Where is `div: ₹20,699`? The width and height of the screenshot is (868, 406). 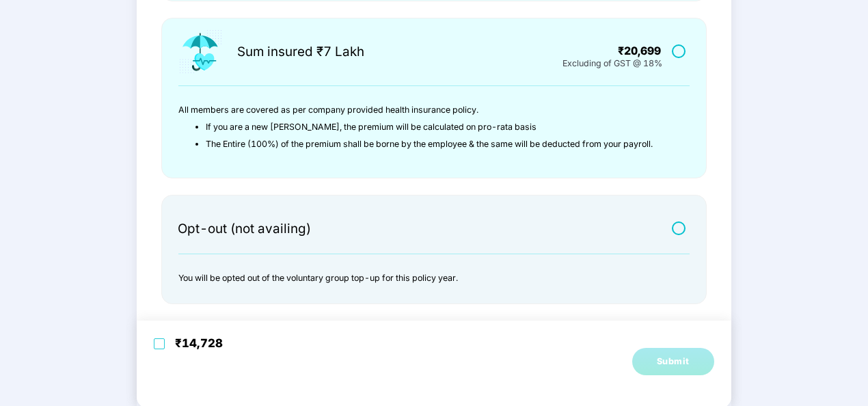 div: ₹20,699 is located at coordinates (604, 52).